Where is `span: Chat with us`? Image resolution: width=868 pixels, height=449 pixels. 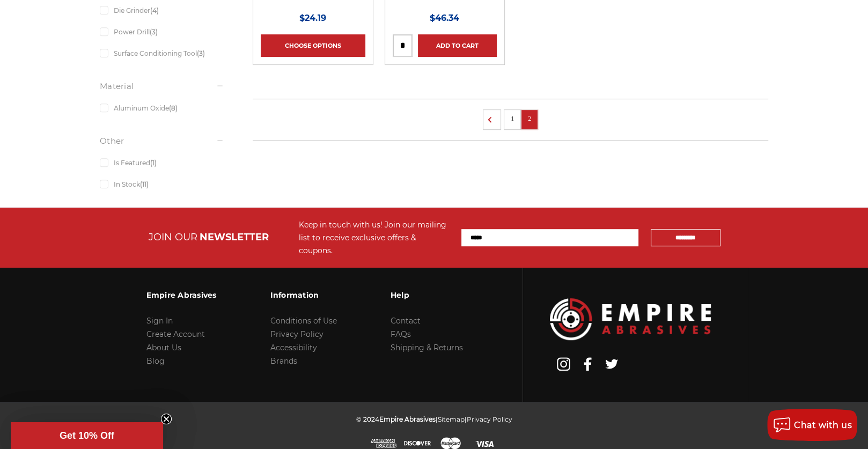 span: Chat with us is located at coordinates (823, 425).